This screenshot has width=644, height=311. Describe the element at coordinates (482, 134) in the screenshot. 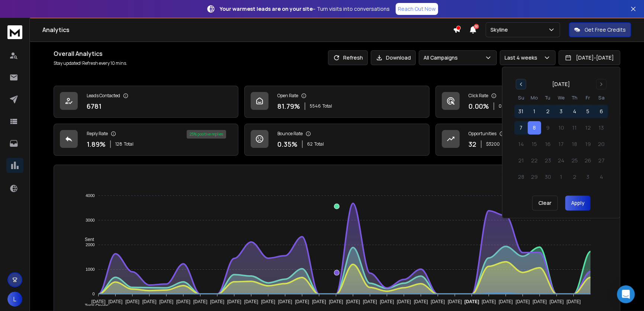

I see `p: Opportunities` at that location.